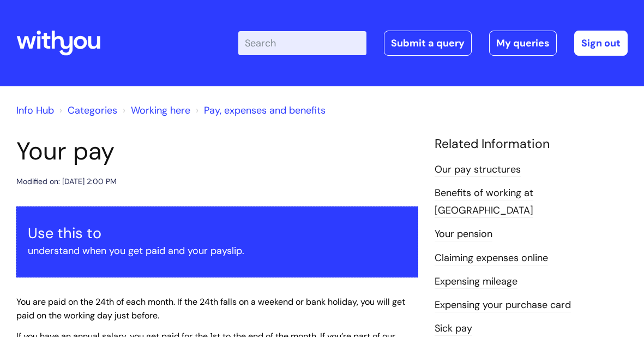 The image size is (644, 337). What do you see at coordinates (427, 43) in the screenshot?
I see `a: Submit a query` at bounding box center [427, 43].